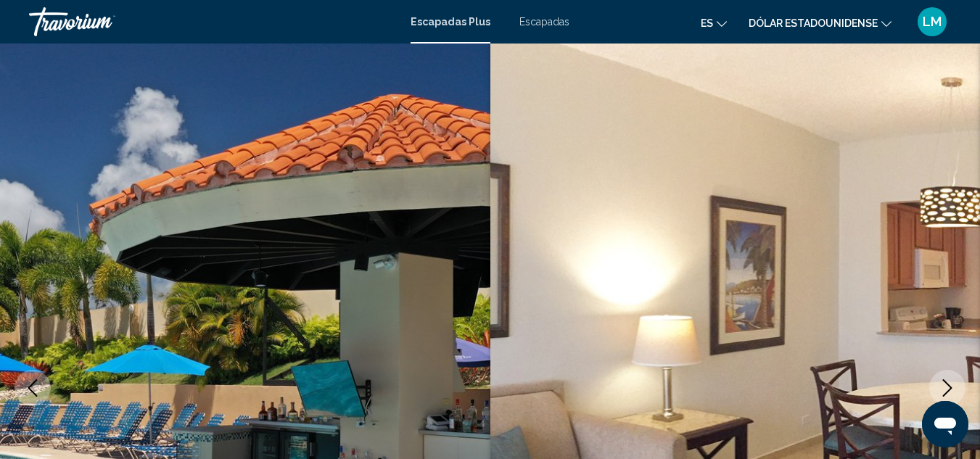 The height and width of the screenshot is (459, 980). I want to click on a: Escapadas, so click(544, 22).